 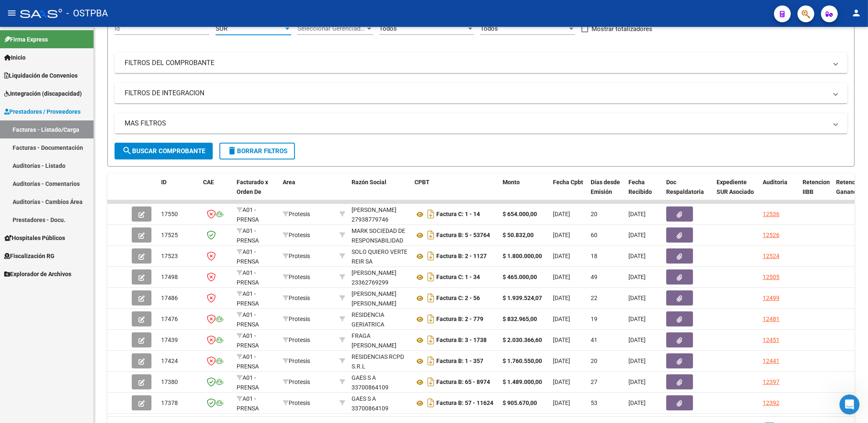 What do you see at coordinates (179, 191) in the screenshot?
I see `datatable-header-cell: ID` at bounding box center [179, 191].